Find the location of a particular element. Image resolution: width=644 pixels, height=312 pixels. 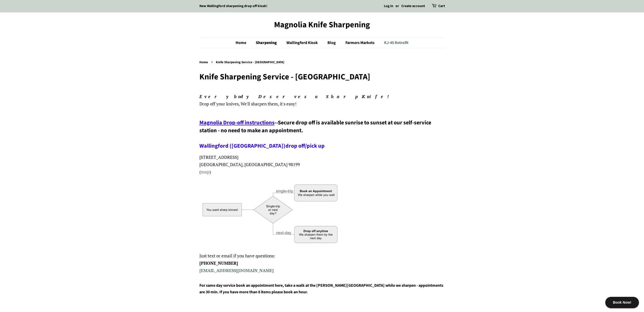

p: Just text or email if you have questions: is located at coordinates (322, 263).